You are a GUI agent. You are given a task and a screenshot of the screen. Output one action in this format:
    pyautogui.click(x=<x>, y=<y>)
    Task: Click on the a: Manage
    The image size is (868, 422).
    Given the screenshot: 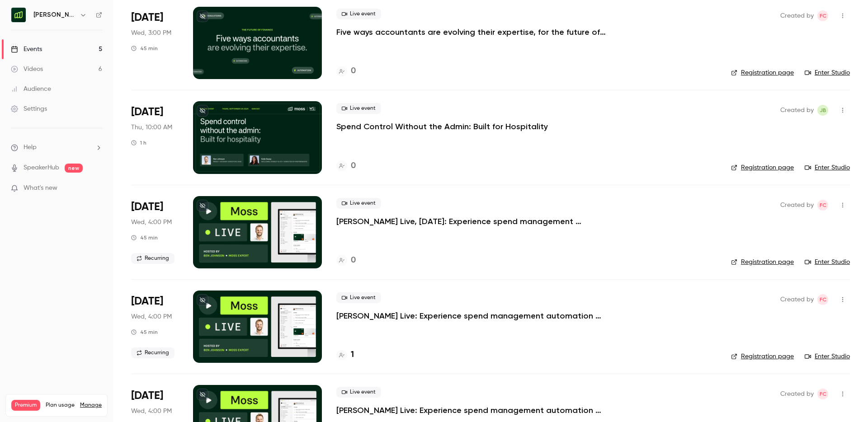 What is the action you would take?
    pyautogui.click(x=91, y=406)
    